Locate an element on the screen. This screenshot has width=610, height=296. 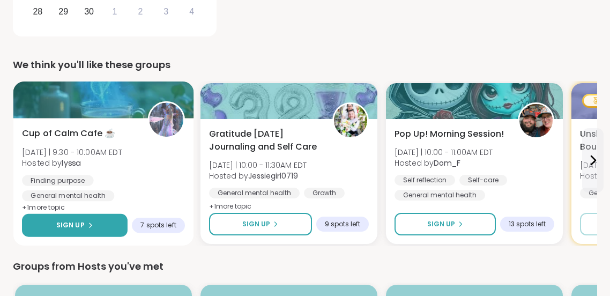
span: Pop Up! Morning Session! is located at coordinates (450, 134).